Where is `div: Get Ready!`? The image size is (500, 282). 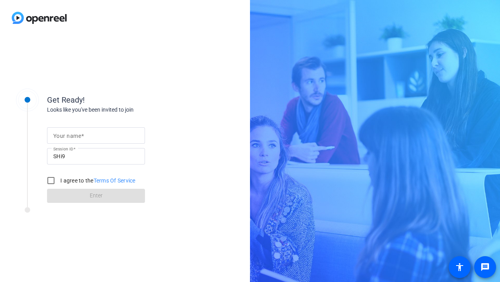 div: Get Ready! is located at coordinates (125, 100).